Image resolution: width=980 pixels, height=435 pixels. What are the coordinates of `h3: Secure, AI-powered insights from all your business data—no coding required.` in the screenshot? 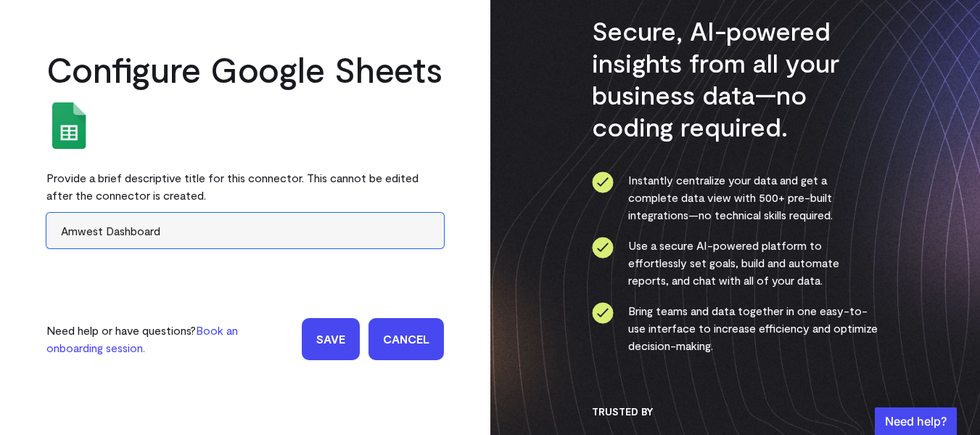 It's located at (735, 78).